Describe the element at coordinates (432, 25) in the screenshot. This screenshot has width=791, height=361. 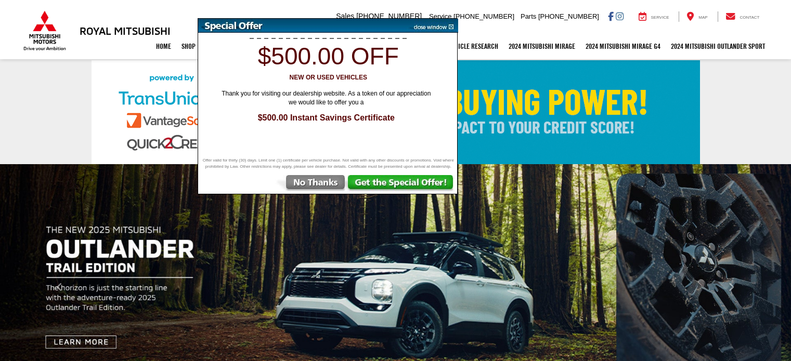
I see `img: close window` at that location.